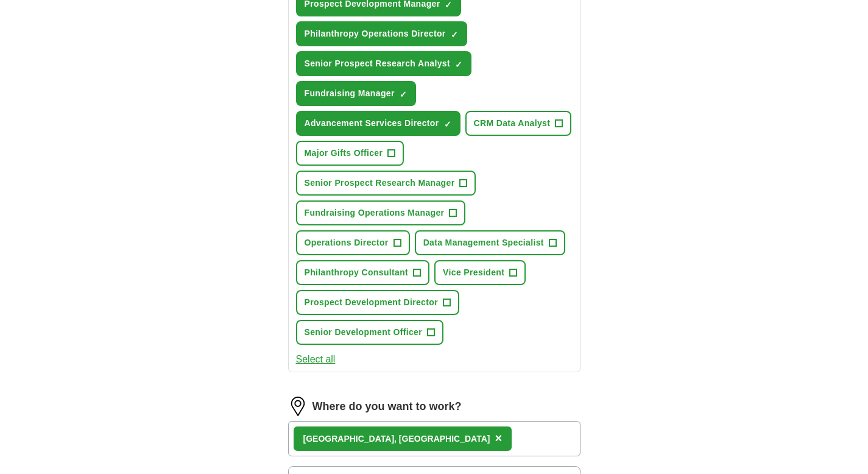 This screenshot has height=474, width=868. Describe the element at coordinates (370, 332) in the screenshot. I see `button: Senior Development Officer` at that location.